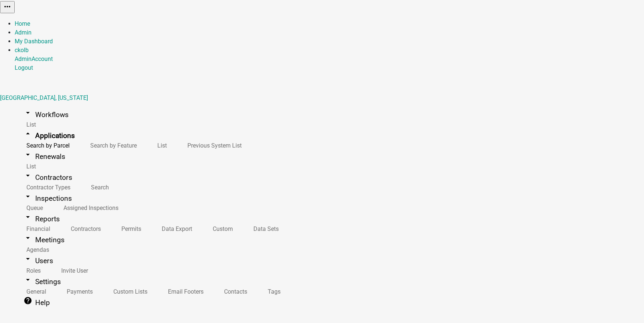 The height and width of the screenshot is (323, 644). What do you see at coordinates (264, 229) in the screenshot?
I see `a: Data Sets` at bounding box center [264, 229].